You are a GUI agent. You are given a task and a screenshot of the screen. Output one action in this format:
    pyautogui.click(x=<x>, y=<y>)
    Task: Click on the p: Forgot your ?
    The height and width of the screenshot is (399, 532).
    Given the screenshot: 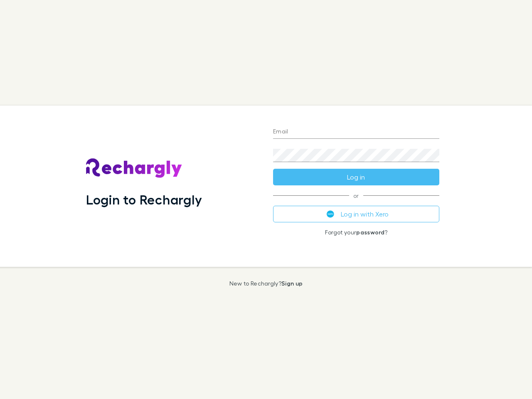 What is the action you would take?
    pyautogui.click(x=356, y=233)
    